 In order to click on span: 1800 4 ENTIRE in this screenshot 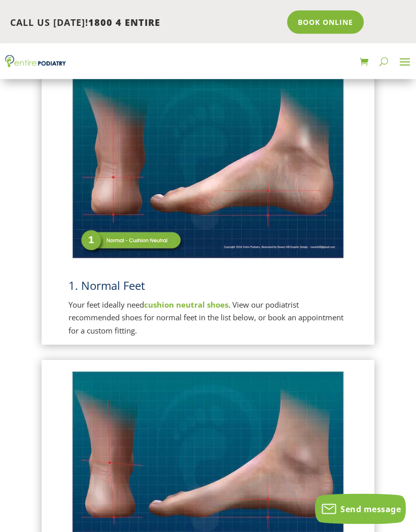, I will do `click(124, 23)`.